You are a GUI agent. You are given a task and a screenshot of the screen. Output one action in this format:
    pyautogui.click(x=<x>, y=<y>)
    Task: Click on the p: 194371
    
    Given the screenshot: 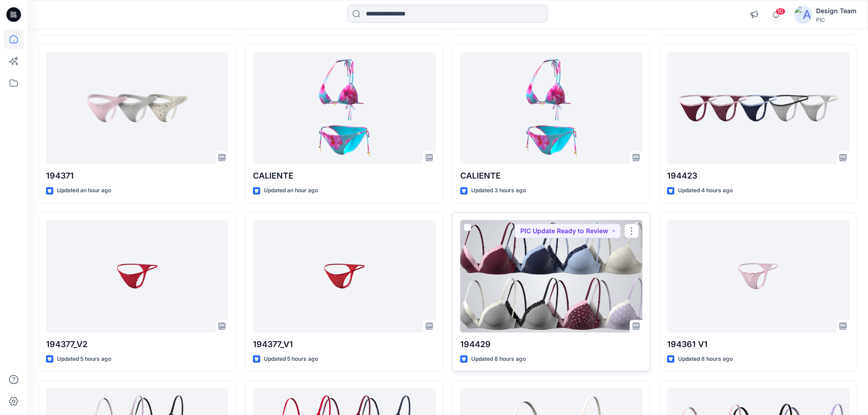 What is the action you would take?
    pyautogui.click(x=137, y=176)
    